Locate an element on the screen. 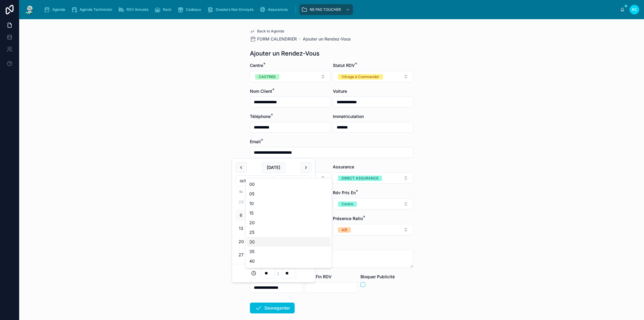 Image resolution: width=644 pixels, height=320 pixels. span: Ajouter un Rendez-Vous is located at coordinates (326, 39).